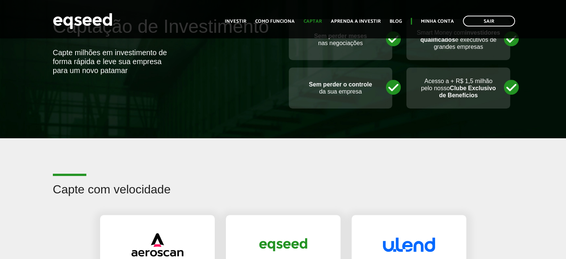 The height and width of the screenshot is (259, 566). What do you see at coordinates (489, 21) in the screenshot?
I see `a: Sair` at bounding box center [489, 21].